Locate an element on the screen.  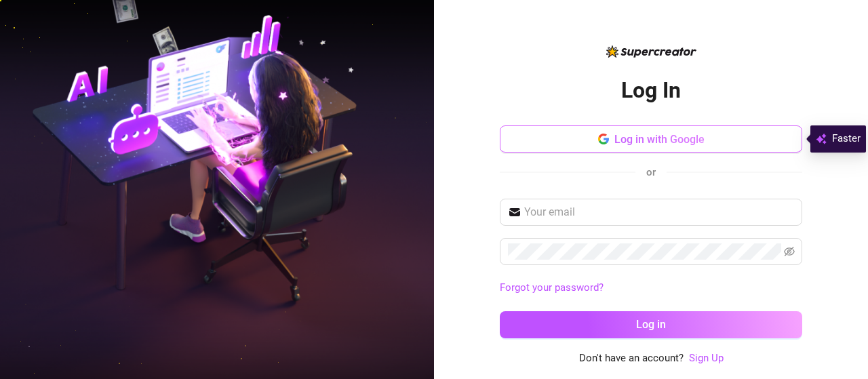
span: Log in is located at coordinates (651, 324).